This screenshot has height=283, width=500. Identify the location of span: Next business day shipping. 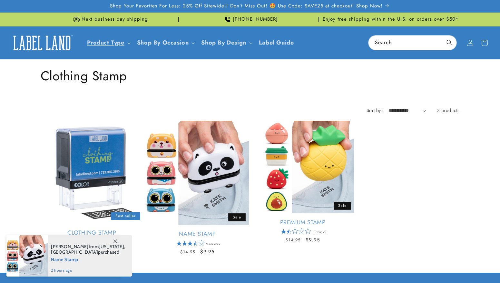
(115, 19).